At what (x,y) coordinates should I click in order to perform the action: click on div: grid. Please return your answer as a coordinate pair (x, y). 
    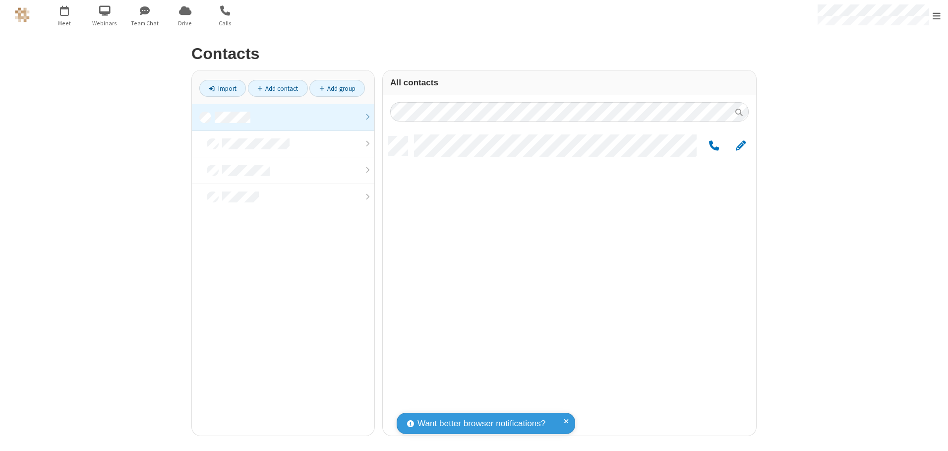
    Looking at the image, I should click on (569, 282).